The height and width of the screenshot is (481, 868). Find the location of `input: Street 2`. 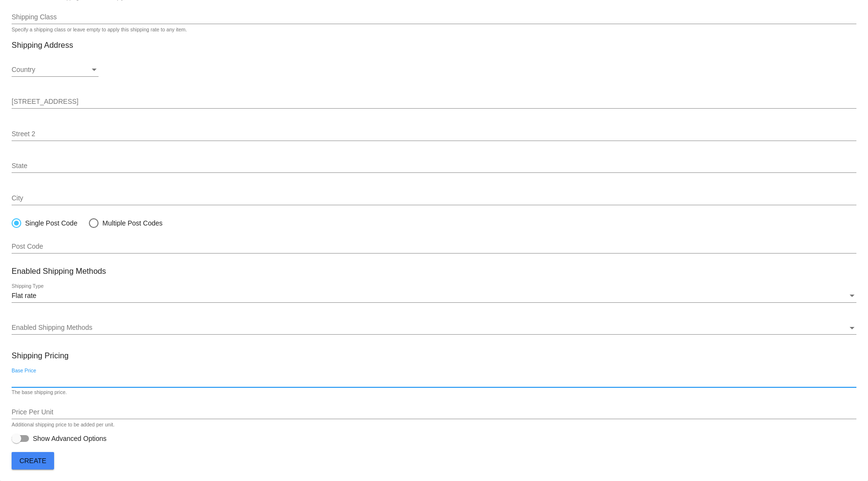

input: Street 2 is located at coordinates (434, 134).